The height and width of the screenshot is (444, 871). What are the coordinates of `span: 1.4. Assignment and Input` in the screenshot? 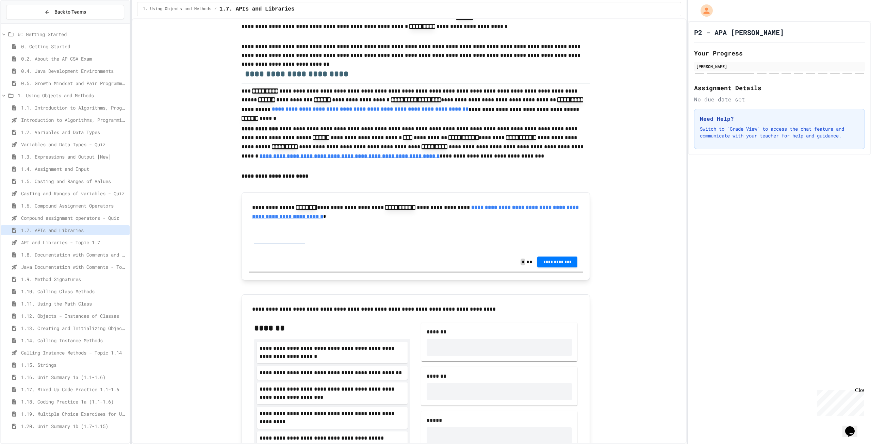 It's located at (74, 169).